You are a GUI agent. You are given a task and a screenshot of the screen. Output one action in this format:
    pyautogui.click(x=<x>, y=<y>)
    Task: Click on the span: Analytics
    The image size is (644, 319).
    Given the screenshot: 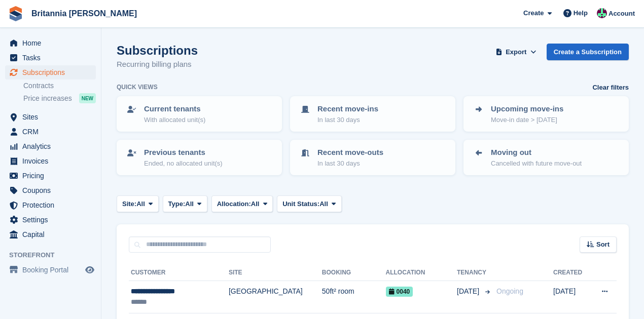 What is the action you would take?
    pyautogui.click(x=53, y=147)
    